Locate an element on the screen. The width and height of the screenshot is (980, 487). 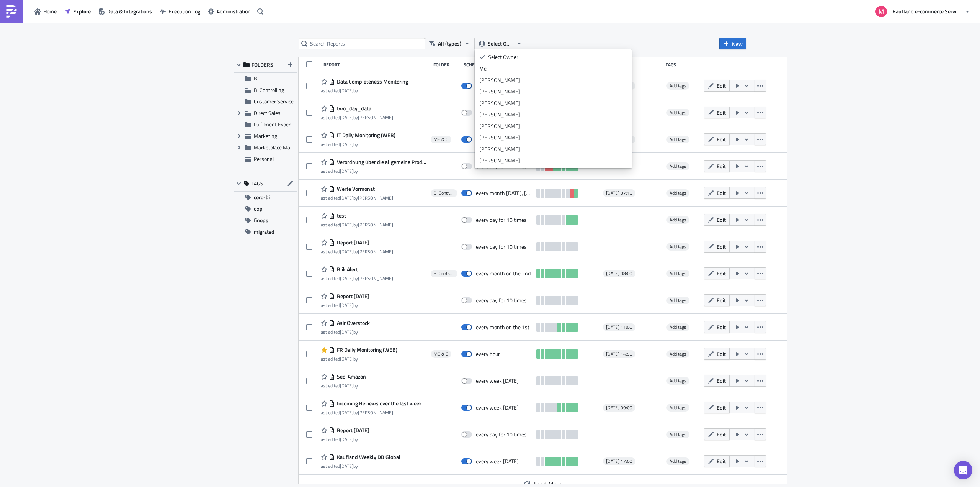
time: 2025-08-21T08:13:05Z is located at coordinates (346, 305).